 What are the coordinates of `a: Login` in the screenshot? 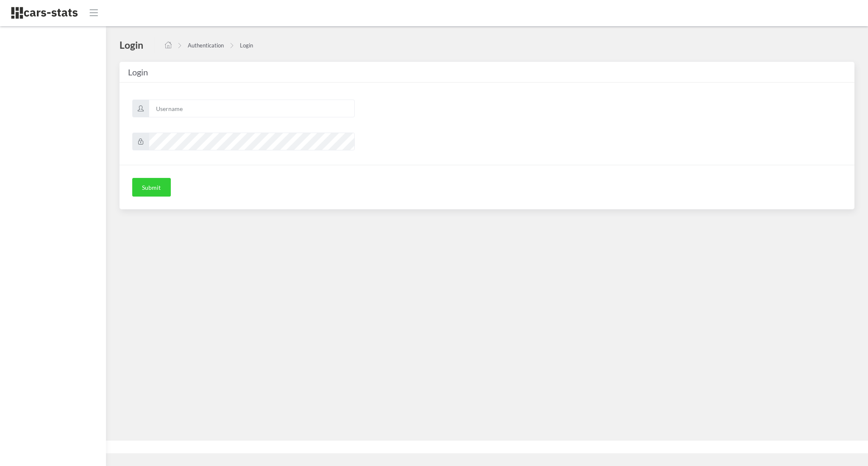 It's located at (246, 45).